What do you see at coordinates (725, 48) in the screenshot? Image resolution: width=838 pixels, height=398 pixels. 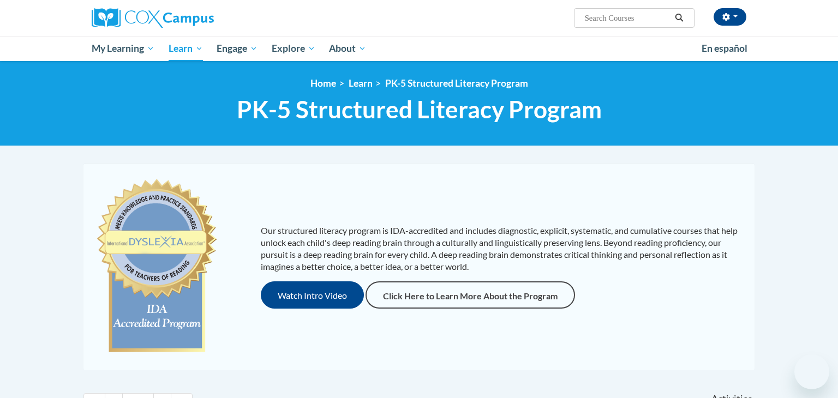 I see `span: En español` at bounding box center [725, 48].